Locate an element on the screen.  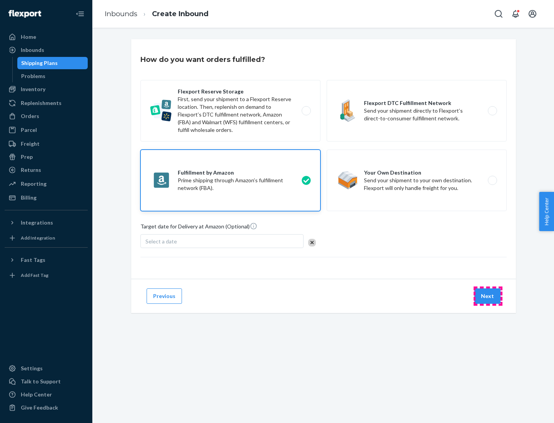
div: Reporting is located at coordinates (33, 184).